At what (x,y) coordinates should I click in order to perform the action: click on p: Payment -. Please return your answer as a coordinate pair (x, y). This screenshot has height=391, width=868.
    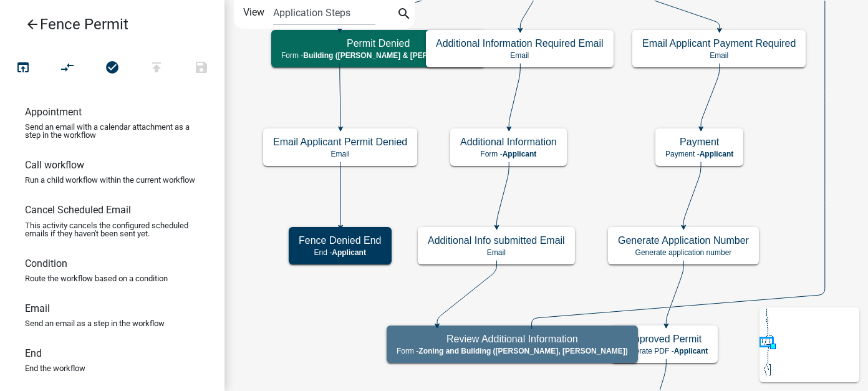
    Looking at the image, I should click on (699, 154).